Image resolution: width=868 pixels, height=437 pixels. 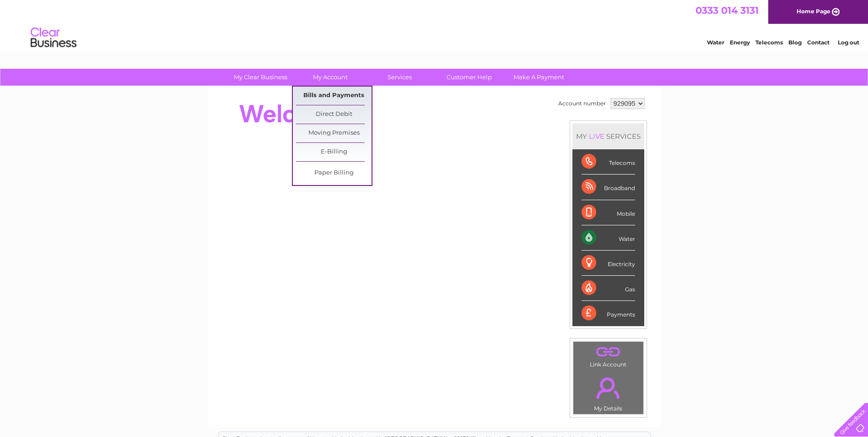 What do you see at coordinates (260, 77) in the screenshot?
I see `a: My Clear Business` at bounding box center [260, 77].